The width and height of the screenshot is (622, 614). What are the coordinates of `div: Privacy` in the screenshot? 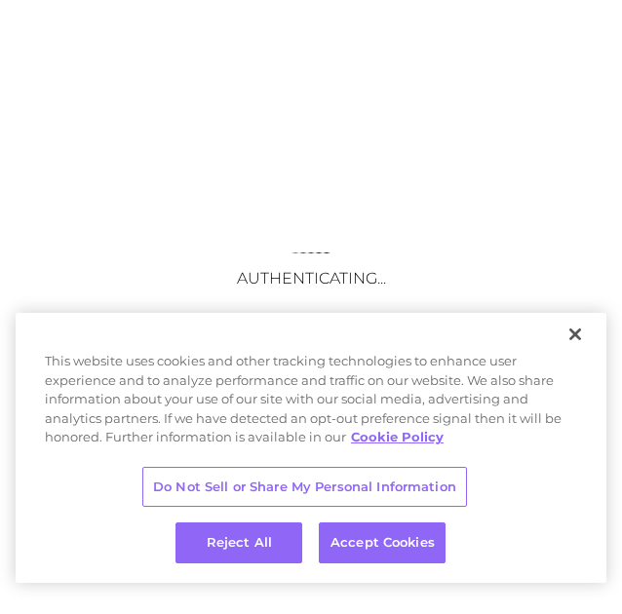 It's located at (311, 447).